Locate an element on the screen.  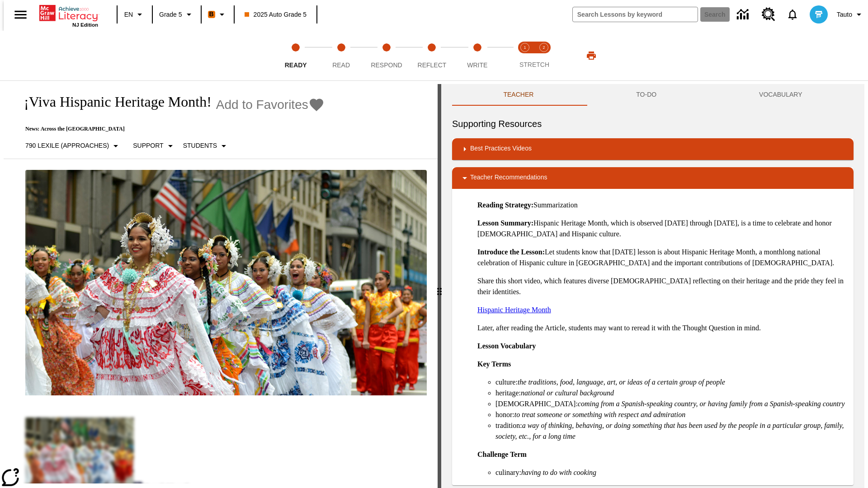
li: heritage: is located at coordinates (671, 393).